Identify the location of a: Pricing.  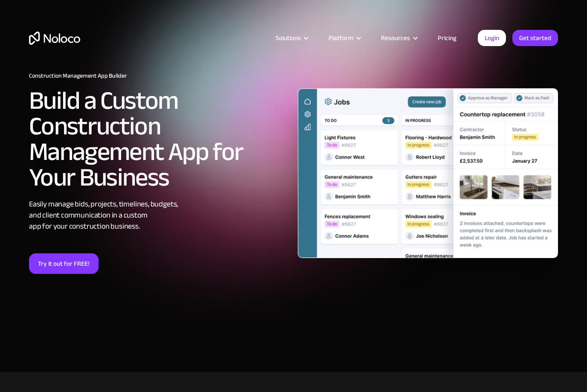
(447, 38).